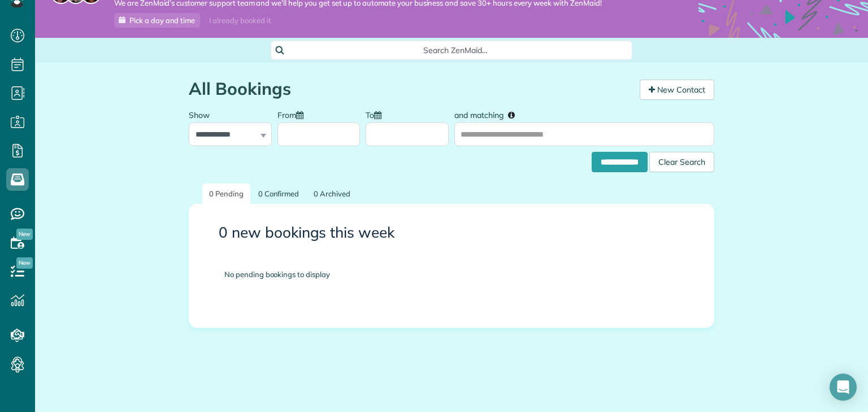 This screenshot has height=412, width=868. What do you see at coordinates (410, 89) in the screenshot?
I see `h1: All Bookings` at bounding box center [410, 89].